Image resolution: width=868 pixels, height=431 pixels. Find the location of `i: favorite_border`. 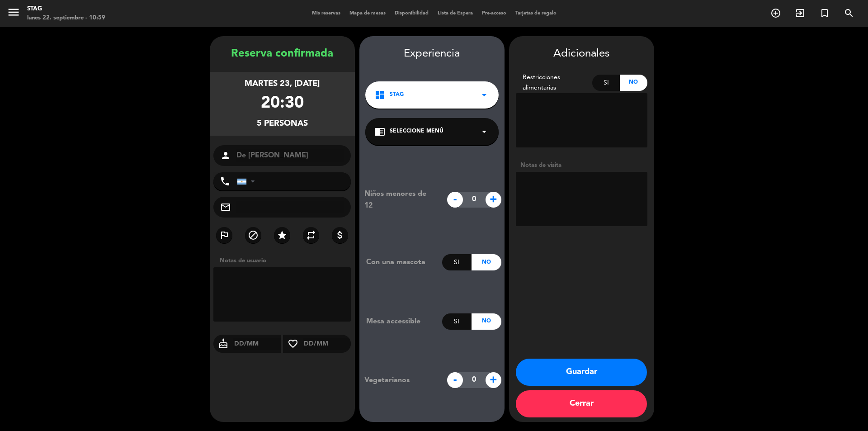

i: favorite_border is located at coordinates (293, 344).